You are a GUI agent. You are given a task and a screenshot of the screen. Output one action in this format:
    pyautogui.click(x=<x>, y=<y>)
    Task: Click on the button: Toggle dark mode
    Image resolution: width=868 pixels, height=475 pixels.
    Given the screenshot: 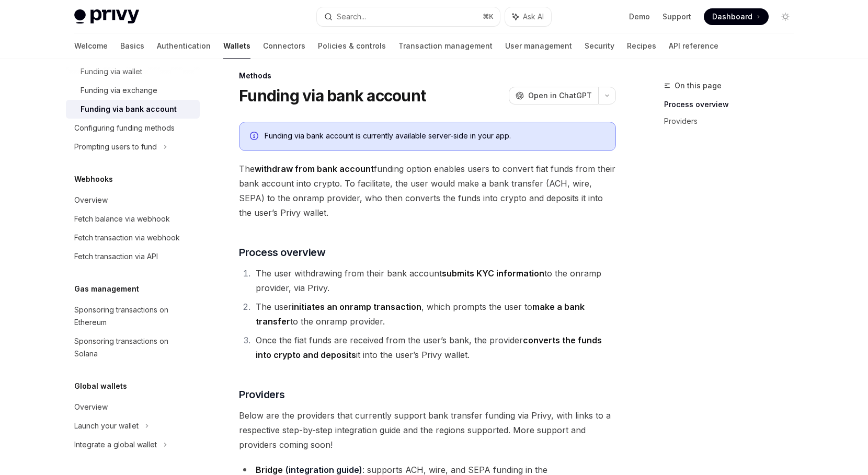 What is the action you would take?
    pyautogui.click(x=785, y=17)
    